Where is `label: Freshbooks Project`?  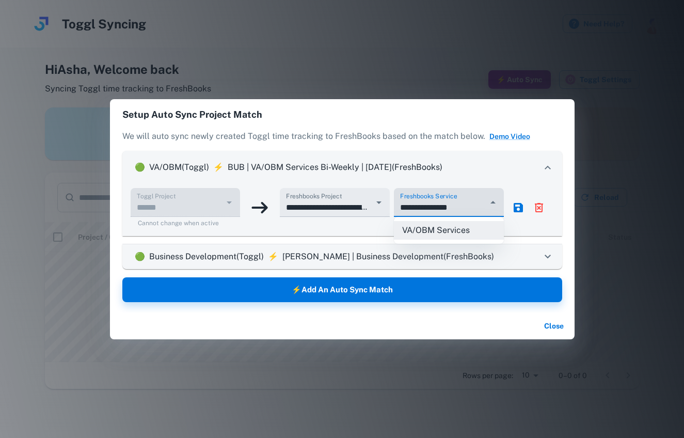 label: Freshbooks Project is located at coordinates (314, 196).